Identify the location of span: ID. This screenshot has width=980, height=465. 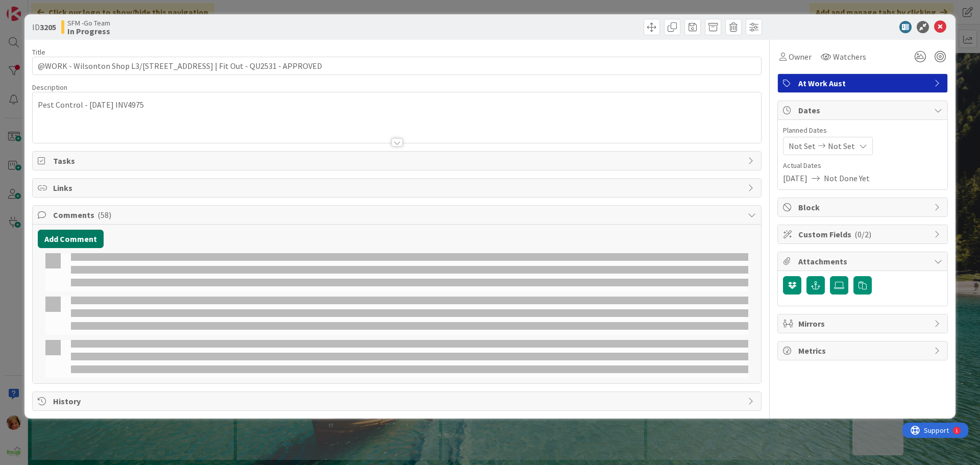
(43, 27).